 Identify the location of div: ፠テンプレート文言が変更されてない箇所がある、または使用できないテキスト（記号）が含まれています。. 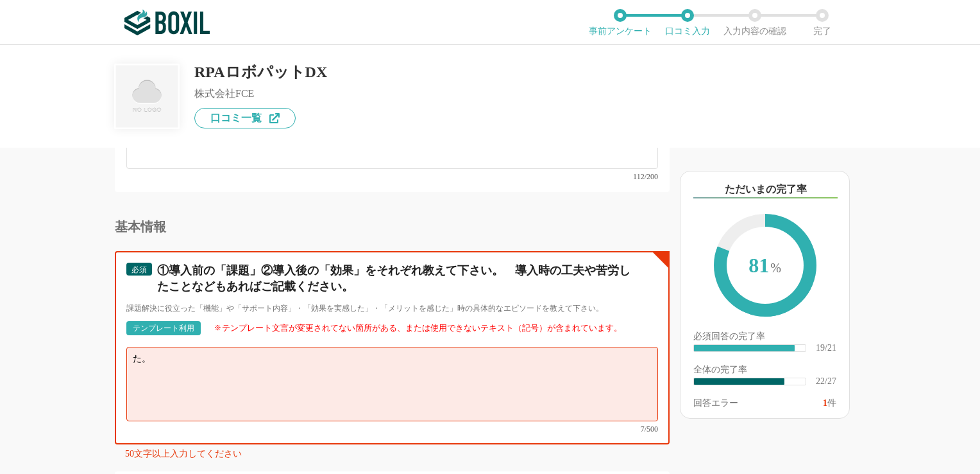
(417, 328).